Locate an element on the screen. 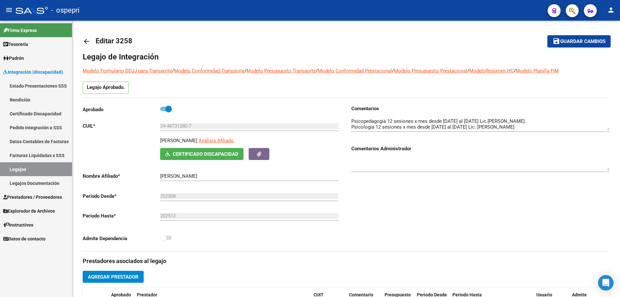  p: Aprobado is located at coordinates (121, 109).